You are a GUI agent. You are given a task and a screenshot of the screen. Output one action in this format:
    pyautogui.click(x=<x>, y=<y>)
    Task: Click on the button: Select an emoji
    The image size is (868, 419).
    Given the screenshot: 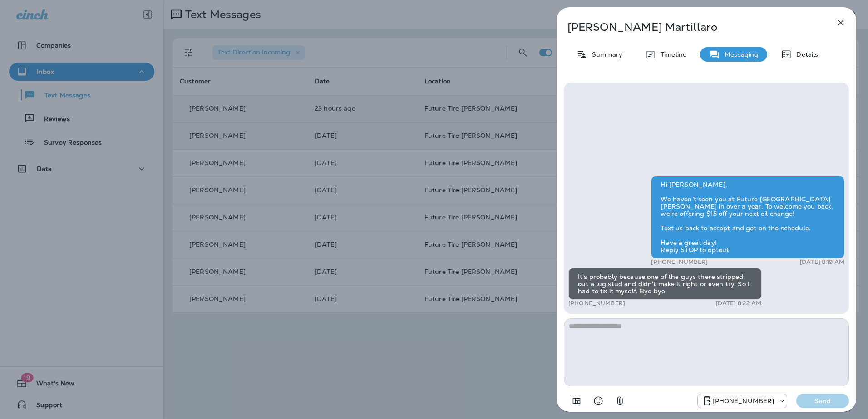 What is the action you would take?
    pyautogui.click(x=599, y=401)
    